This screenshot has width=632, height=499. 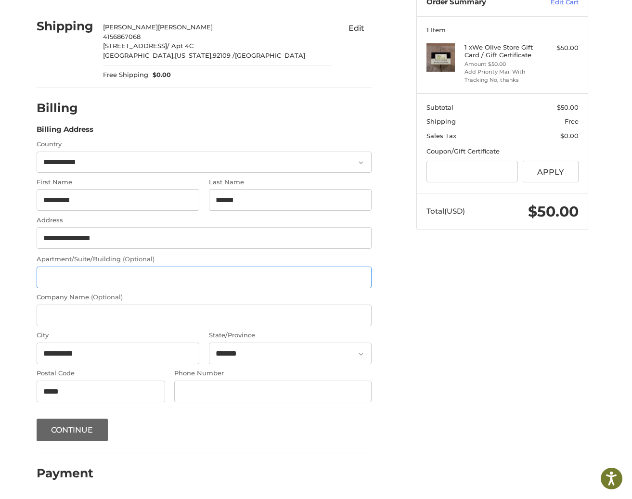 I want to click on legend: Billing Address, so click(x=65, y=132).